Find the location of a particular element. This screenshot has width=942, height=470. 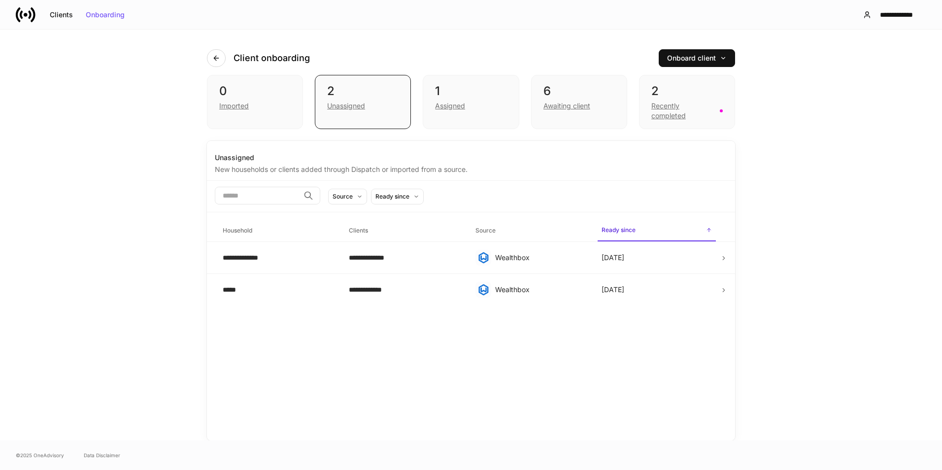

div: 2Unassigned is located at coordinates (363, 102).